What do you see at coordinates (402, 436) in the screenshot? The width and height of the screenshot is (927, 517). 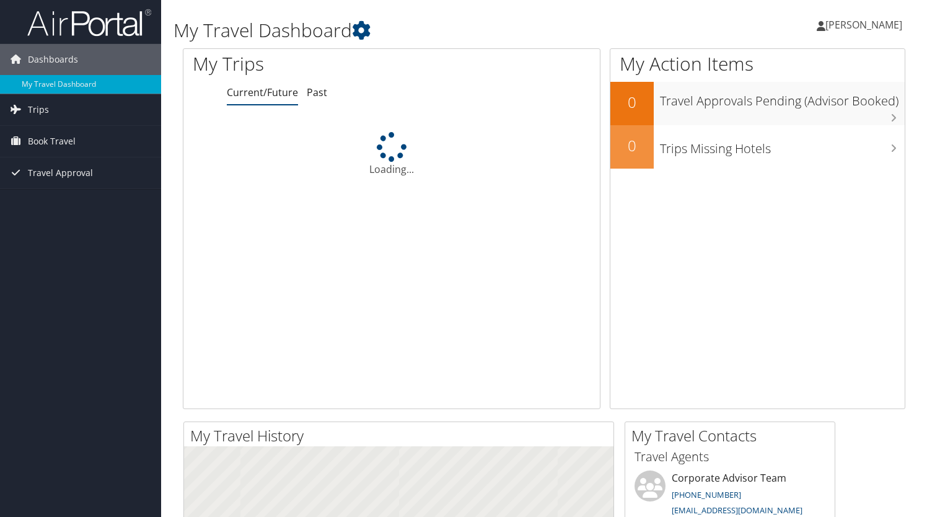 I see `h2: My Travel History` at bounding box center [402, 436].